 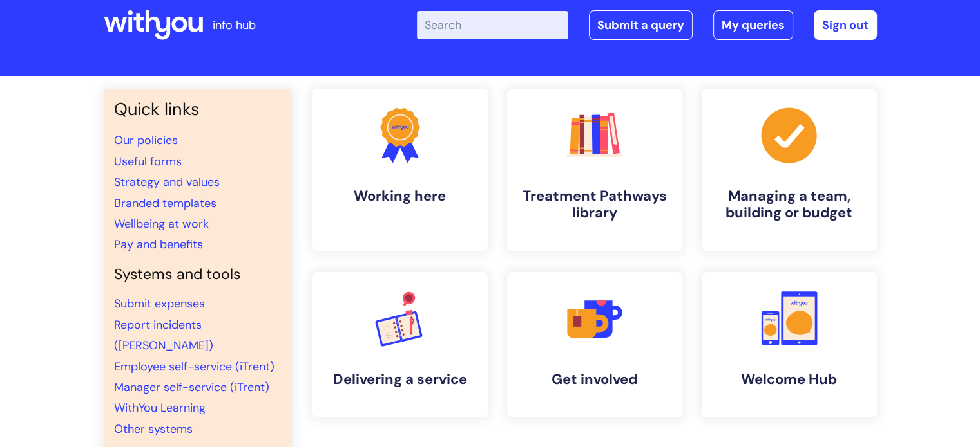 What do you see at coordinates (167, 182) in the screenshot?
I see `a: Strategy and values` at bounding box center [167, 182].